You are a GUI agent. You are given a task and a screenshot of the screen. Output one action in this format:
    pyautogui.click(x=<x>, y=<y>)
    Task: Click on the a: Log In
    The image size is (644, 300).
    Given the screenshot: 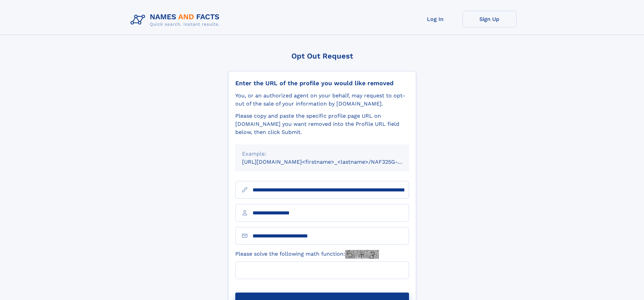 What is the action you would take?
    pyautogui.click(x=435, y=19)
    